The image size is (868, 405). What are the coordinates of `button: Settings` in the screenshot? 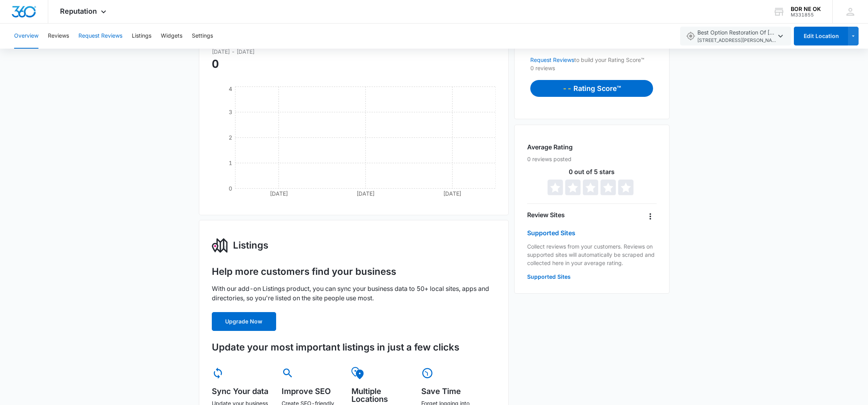 It's located at (202, 37).